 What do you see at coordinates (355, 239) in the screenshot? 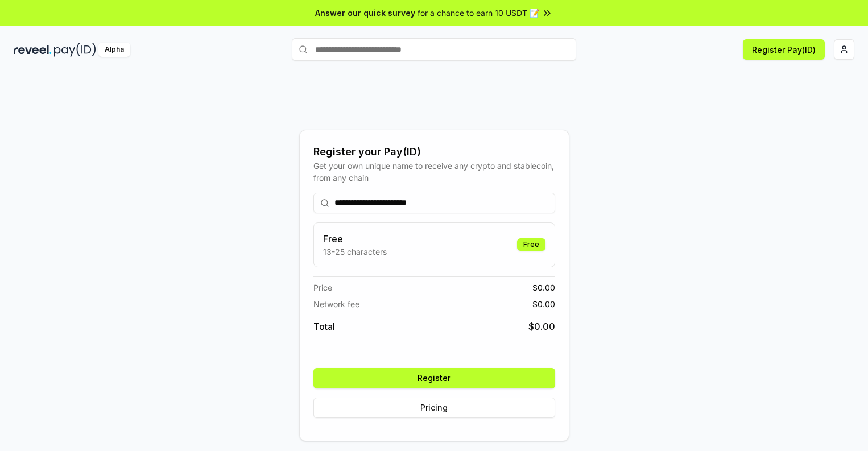
I see `h3: Free` at bounding box center [355, 239].